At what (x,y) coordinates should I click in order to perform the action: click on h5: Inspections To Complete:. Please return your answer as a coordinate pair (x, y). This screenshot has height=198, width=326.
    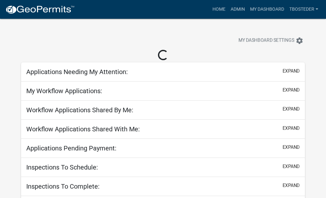
    Looking at the image, I should click on (63, 187).